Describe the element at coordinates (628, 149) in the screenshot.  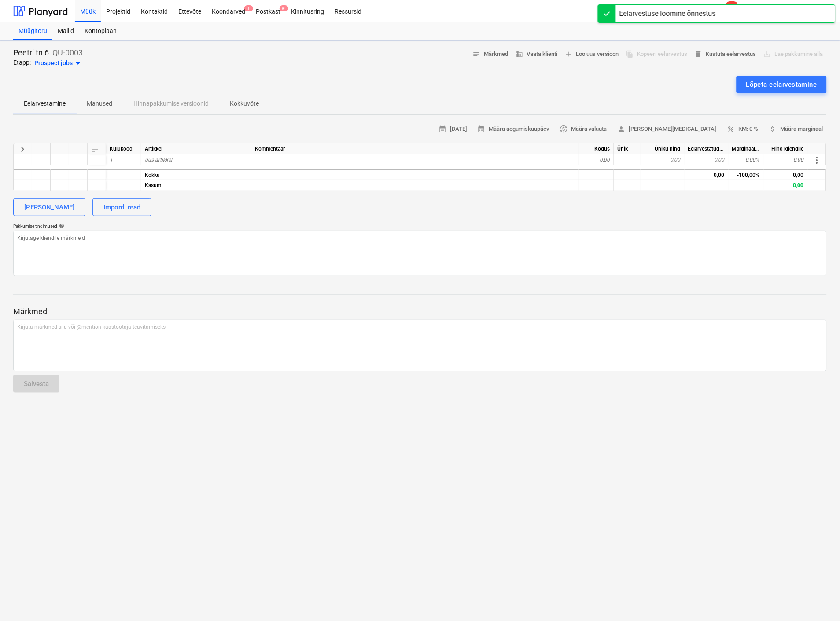
I see `div: Ühik` at that location.